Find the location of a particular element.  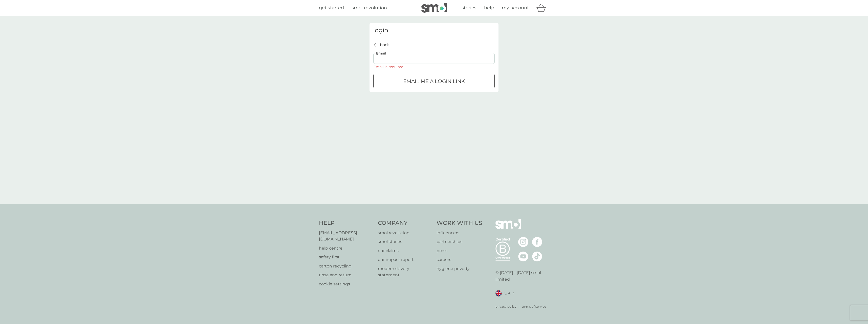

h3: login is located at coordinates (434, 31).